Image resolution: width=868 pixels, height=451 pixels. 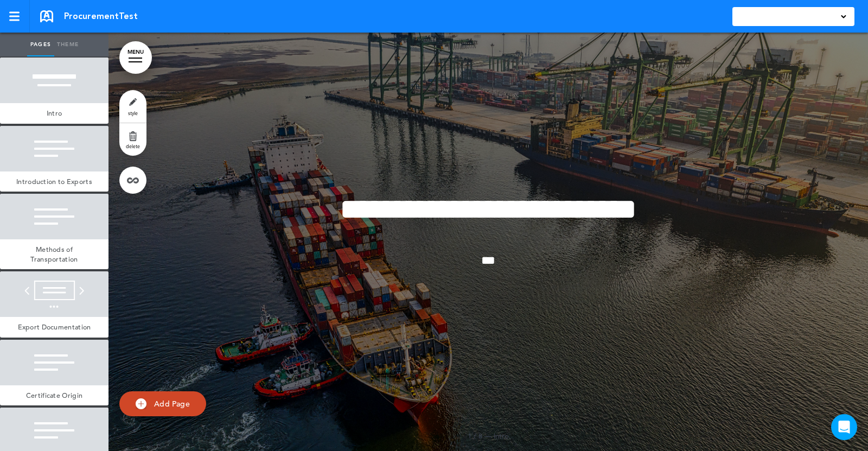 I want to click on span: Export Documentation, so click(x=54, y=327).